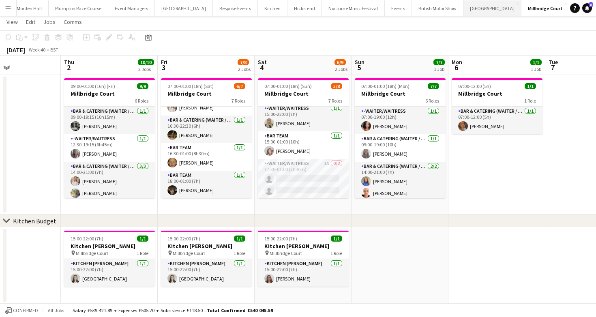  Describe the element at coordinates (73, 22) in the screenshot. I see `span: Comms` at that location.